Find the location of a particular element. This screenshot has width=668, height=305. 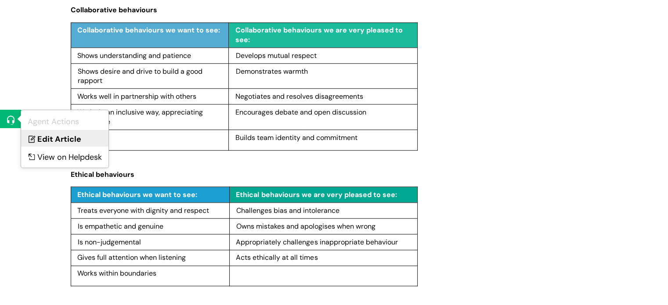

span: Acts ethically at all times is located at coordinates (277, 257).